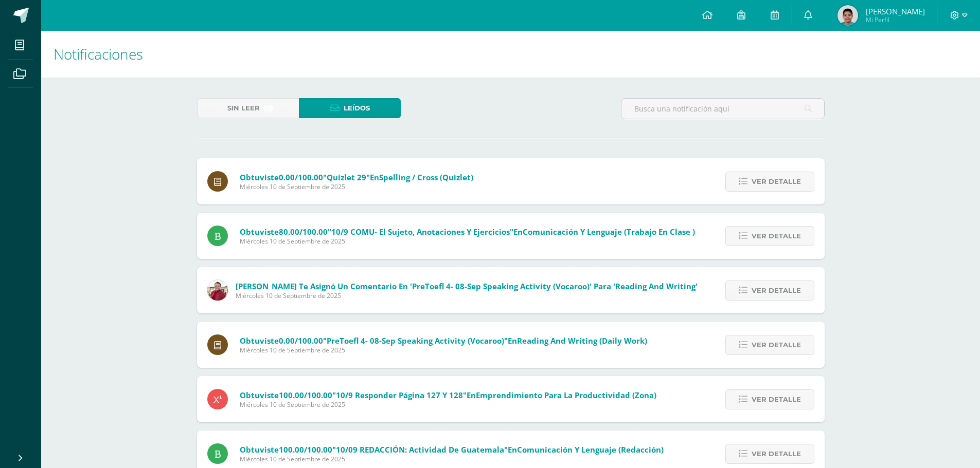  Describe the element at coordinates (303, 232) in the screenshot. I see `span: 80.00/100.00` at that location.